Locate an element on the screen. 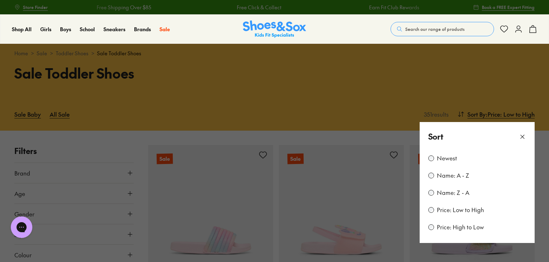 The width and height of the screenshot is (549, 262). span: Sale is located at coordinates (165, 29).